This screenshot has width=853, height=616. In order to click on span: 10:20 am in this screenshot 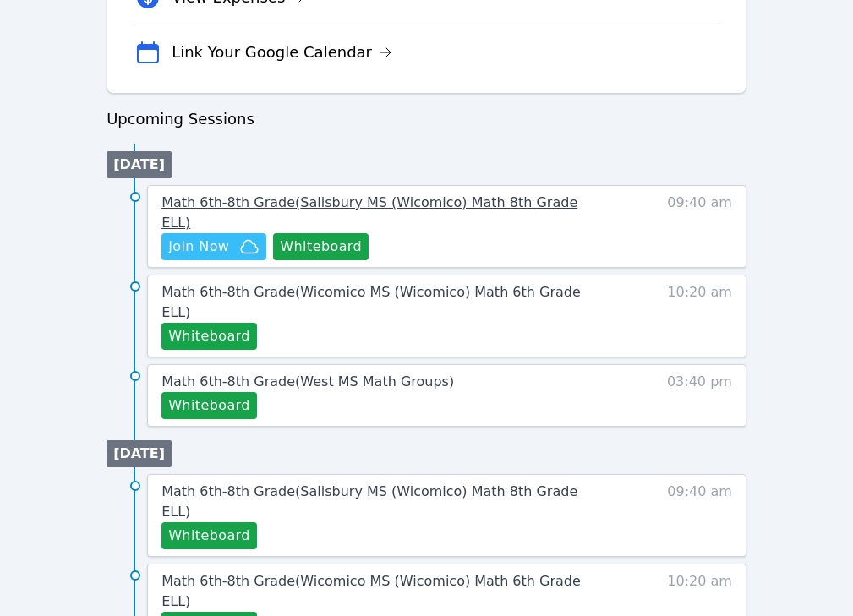, I will do `click(699, 316)`.